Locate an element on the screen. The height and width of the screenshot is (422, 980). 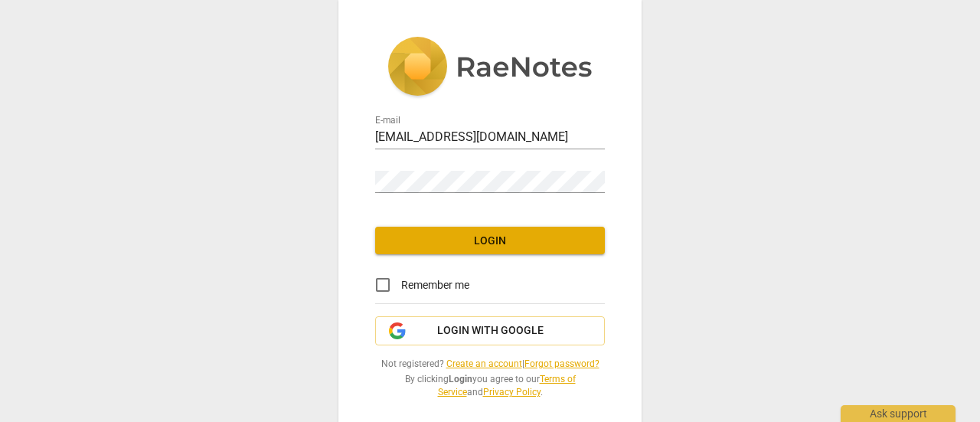
b: Login is located at coordinates (460, 379).